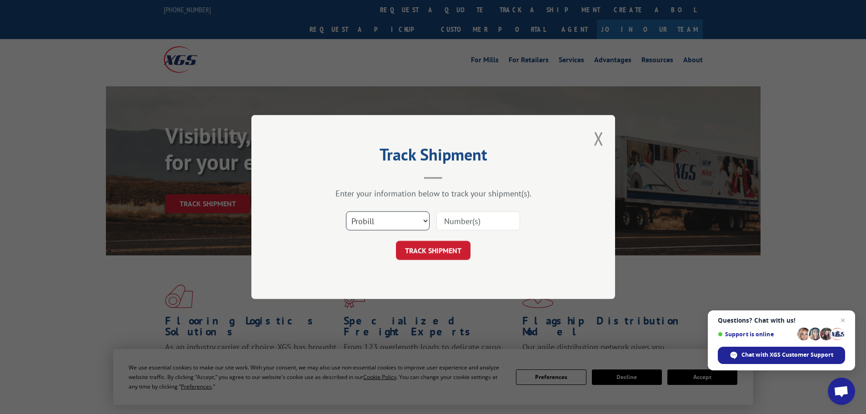 This screenshot has width=866, height=414. I want to click on span: Support is online, so click(756, 334).